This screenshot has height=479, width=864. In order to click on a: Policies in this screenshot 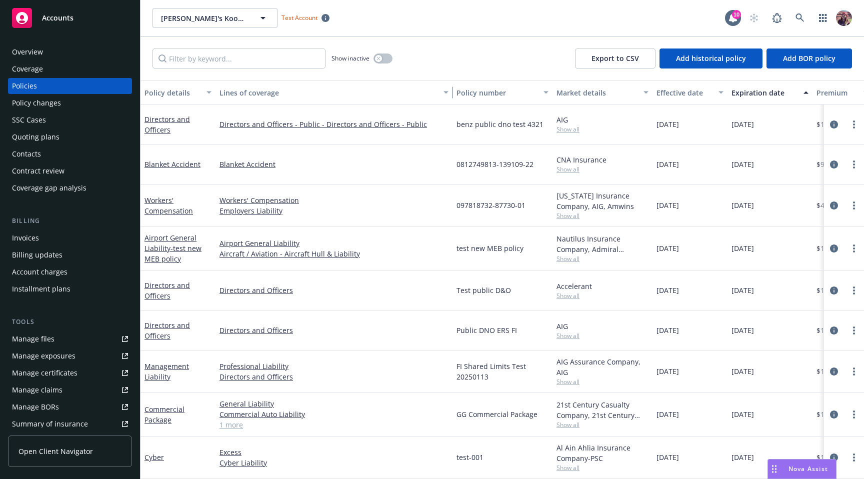, I will do `click(70, 86)`.